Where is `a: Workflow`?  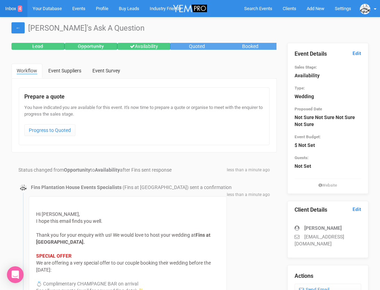
a: Workflow is located at coordinates (27, 71).